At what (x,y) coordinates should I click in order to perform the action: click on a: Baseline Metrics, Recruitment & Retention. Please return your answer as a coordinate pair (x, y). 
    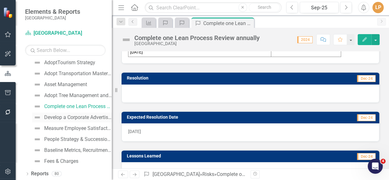
    Looking at the image, I should click on (72, 150).